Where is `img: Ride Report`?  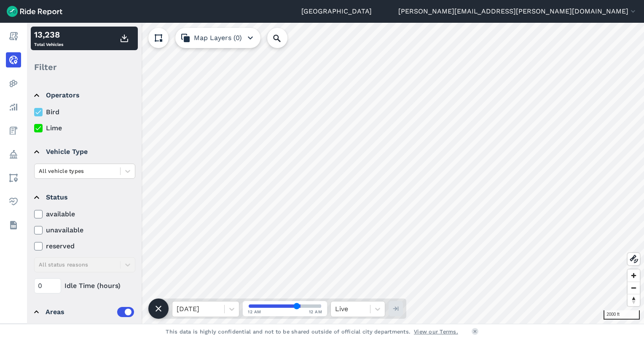 img: Ride Report is located at coordinates (35, 11).